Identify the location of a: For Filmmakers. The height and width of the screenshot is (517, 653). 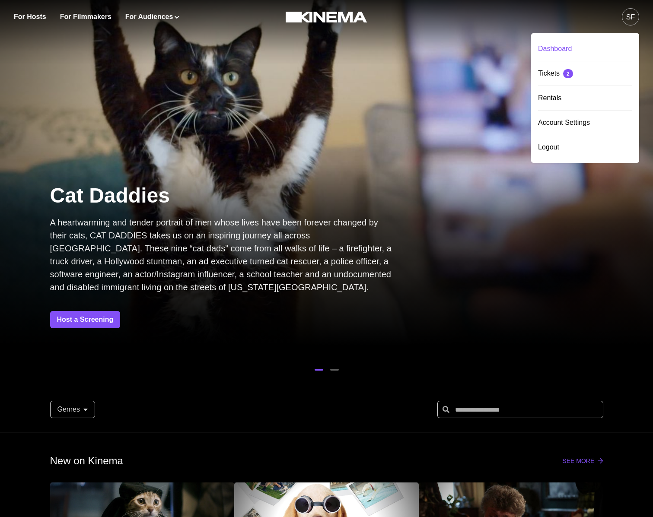
(86, 17).